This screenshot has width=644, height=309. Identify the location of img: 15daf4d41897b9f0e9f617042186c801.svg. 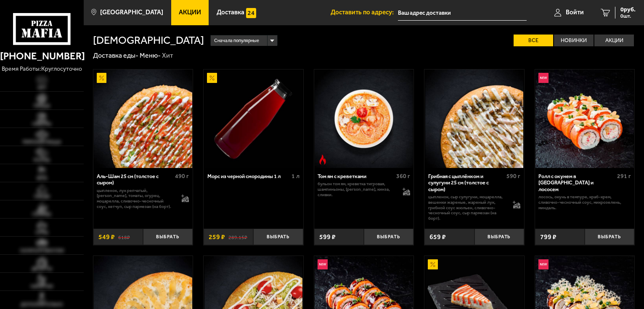
(251, 13).